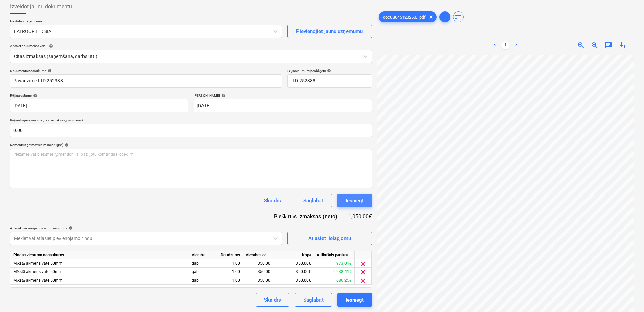  Describe the element at coordinates (330, 32) in the screenshot. I see `div: Pievienojiet jaunu uzņēmumu` at that location.